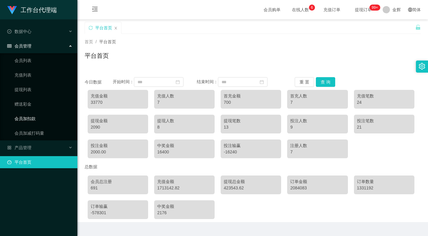 The width and height of the screenshot is (428, 236). Describe the element at coordinates (118, 145) in the screenshot. I see `div: 投注金额` at that location.